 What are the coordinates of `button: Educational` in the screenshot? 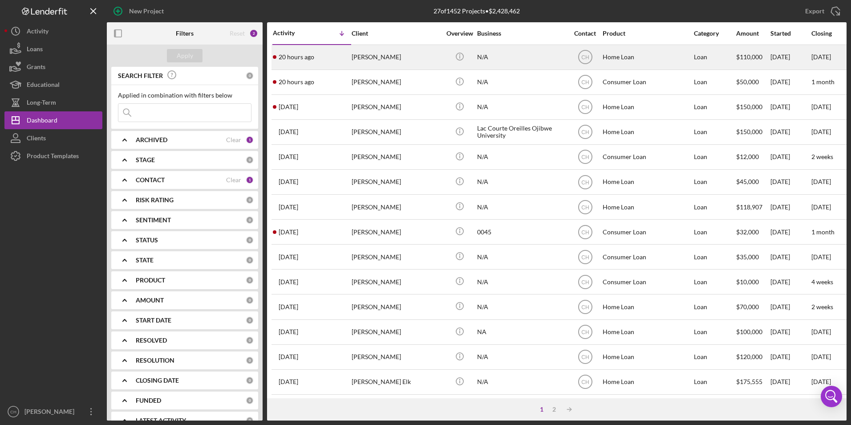 It's located at (53, 85).